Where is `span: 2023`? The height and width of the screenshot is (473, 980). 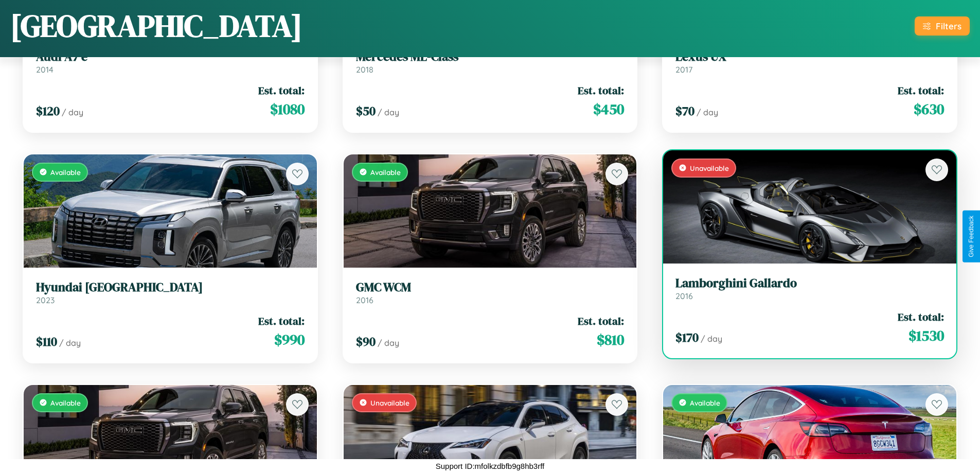
span: 2023 is located at coordinates (45, 300).